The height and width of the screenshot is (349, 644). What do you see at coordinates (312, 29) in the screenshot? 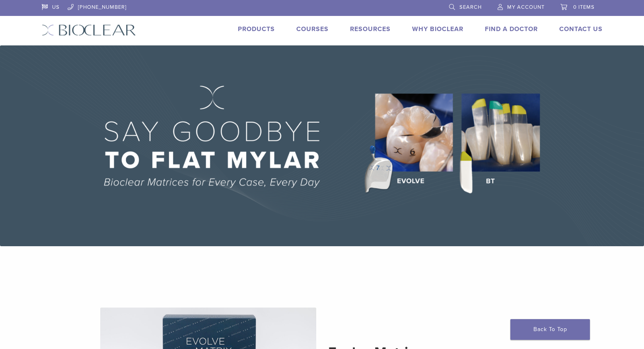
I see `a: Courses` at bounding box center [312, 29].